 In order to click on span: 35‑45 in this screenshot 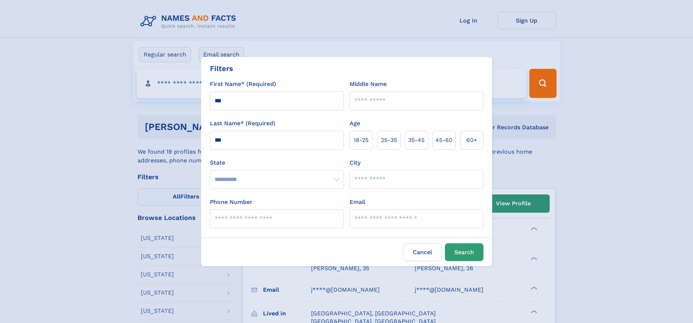, I will do `click(416, 140)`.